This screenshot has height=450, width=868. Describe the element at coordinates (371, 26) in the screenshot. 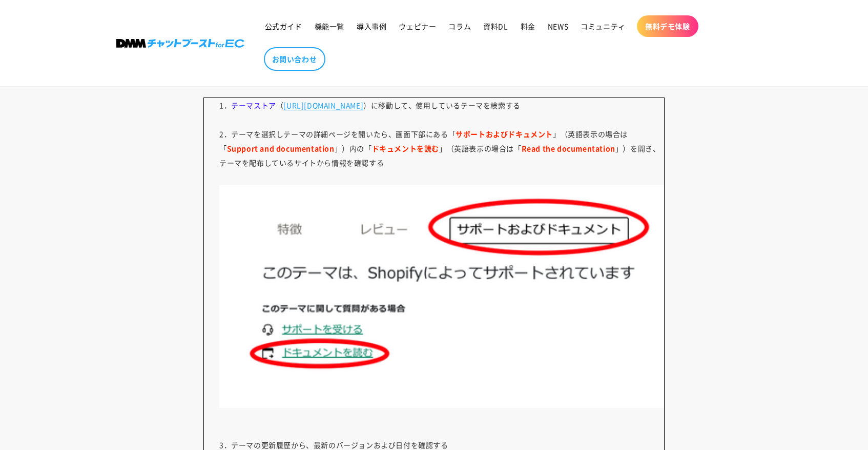

I see `span: 導入事例` at that location.